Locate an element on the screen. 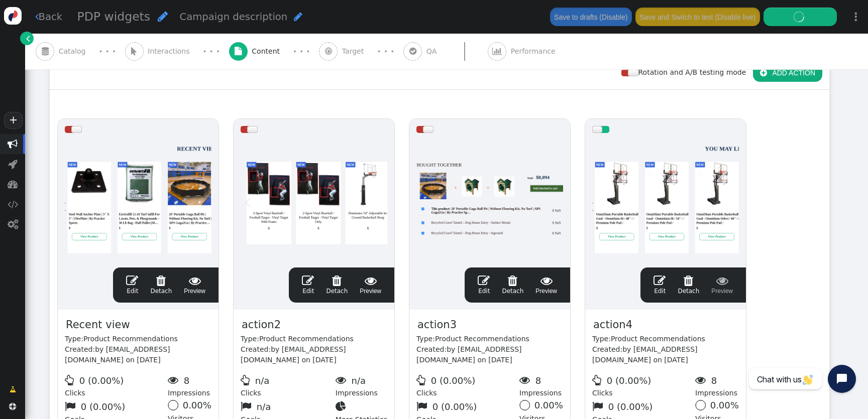 The height and width of the screenshot is (419, 868). span: action4 is located at coordinates (612, 325).